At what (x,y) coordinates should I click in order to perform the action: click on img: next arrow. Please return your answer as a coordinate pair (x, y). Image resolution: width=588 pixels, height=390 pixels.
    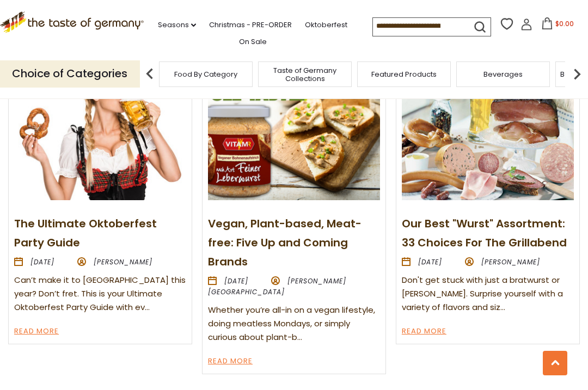
    Looking at the image, I should click on (577, 74).